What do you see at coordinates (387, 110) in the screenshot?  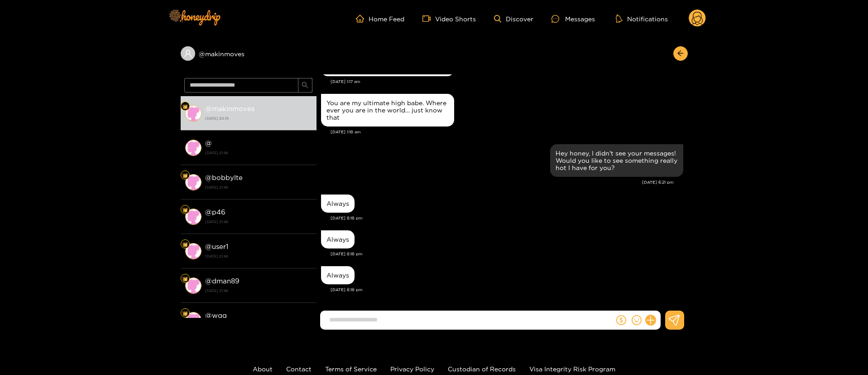 I see `div: You are my ultimate high babe. Where ever you are in the world… just know that` at bounding box center [387, 110].